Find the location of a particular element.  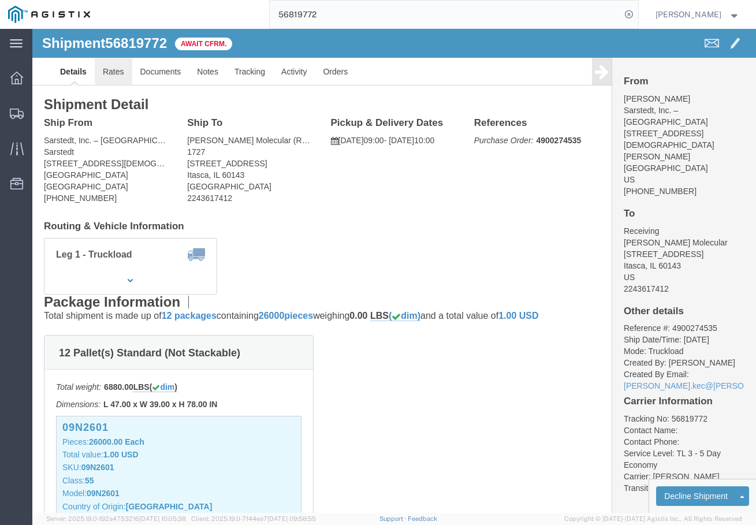

input: Search for shipment number, reference number is located at coordinates (446, 14).